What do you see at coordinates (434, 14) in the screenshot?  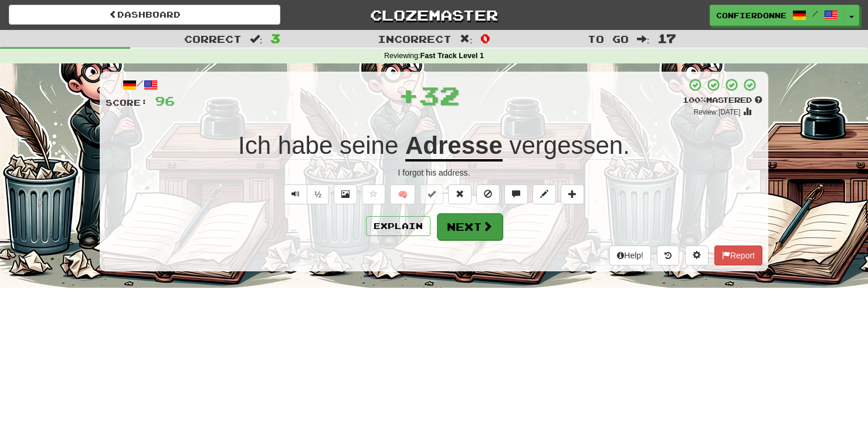 I see `a: Clozemaster` at bounding box center [434, 14].